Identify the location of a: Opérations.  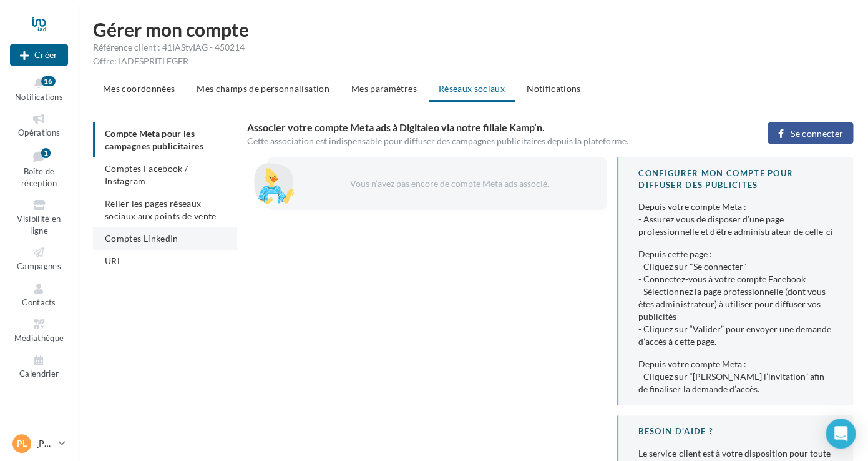
(38, 124).